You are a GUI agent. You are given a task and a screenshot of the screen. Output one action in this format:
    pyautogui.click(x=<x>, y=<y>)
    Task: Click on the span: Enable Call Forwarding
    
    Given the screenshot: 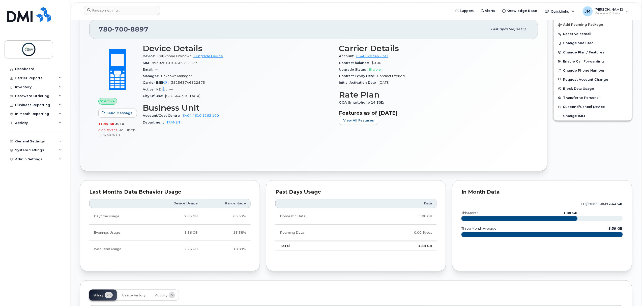 What is the action you would take?
    pyautogui.click(x=584, y=61)
    